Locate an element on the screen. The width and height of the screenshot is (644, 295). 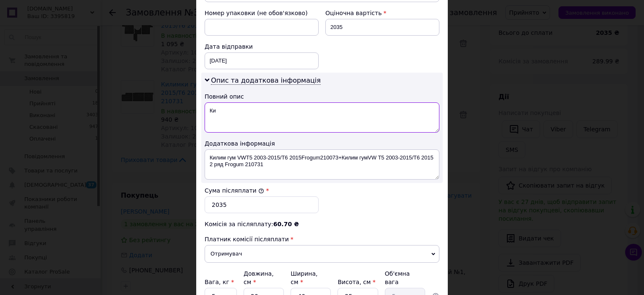
div: Номер упаковки (не обов'язково) is located at coordinates (262, 13).